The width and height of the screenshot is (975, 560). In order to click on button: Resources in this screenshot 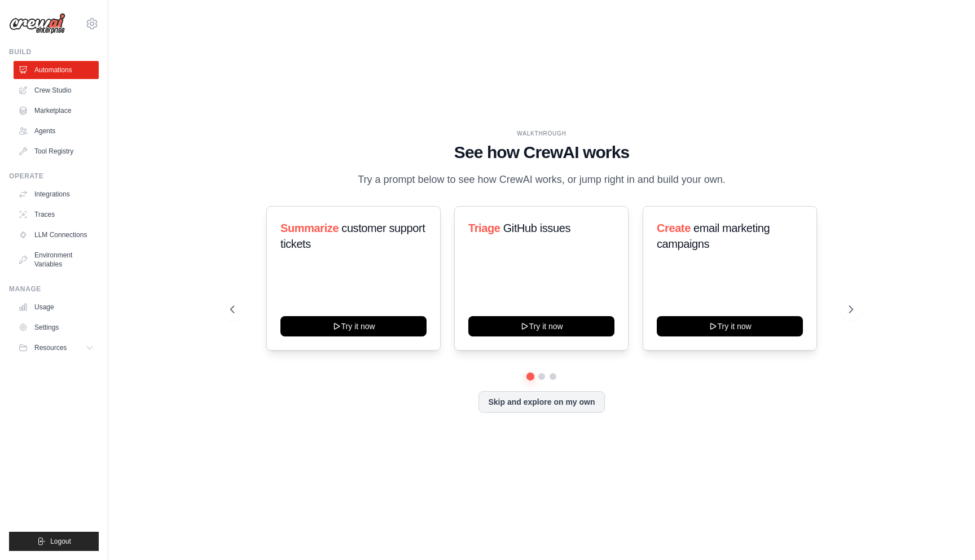, I will do `click(56, 347)`.